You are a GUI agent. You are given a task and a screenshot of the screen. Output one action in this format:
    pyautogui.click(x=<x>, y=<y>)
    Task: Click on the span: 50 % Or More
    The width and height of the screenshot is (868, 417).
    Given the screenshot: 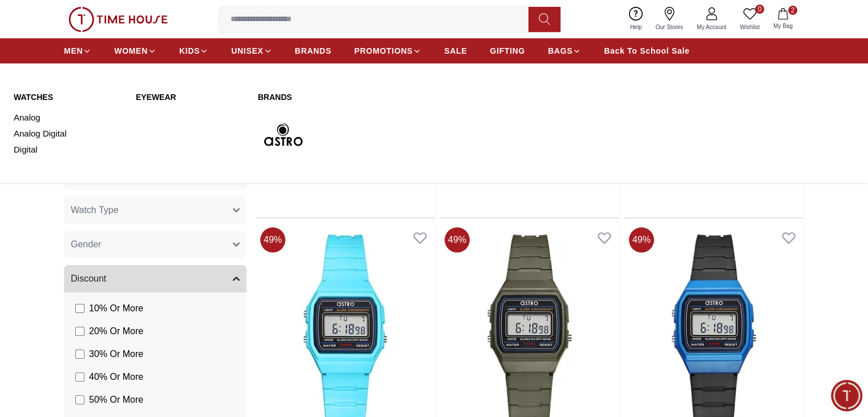 What is the action you would take?
    pyautogui.click(x=116, y=399)
    